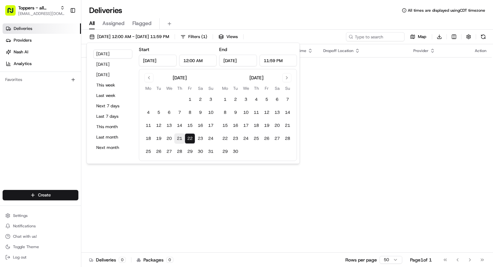 The image size is (493, 267). I want to click on span: Views, so click(232, 37).